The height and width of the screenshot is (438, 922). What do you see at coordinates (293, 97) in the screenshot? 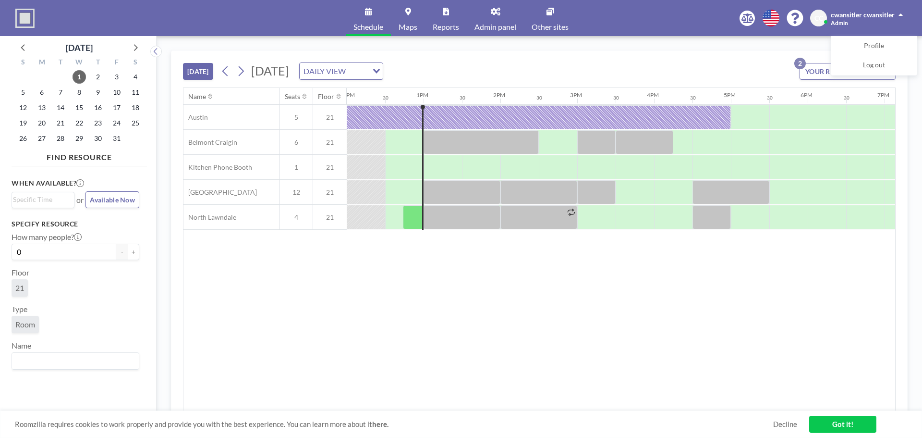
I see `div: Seats` at bounding box center [293, 97].